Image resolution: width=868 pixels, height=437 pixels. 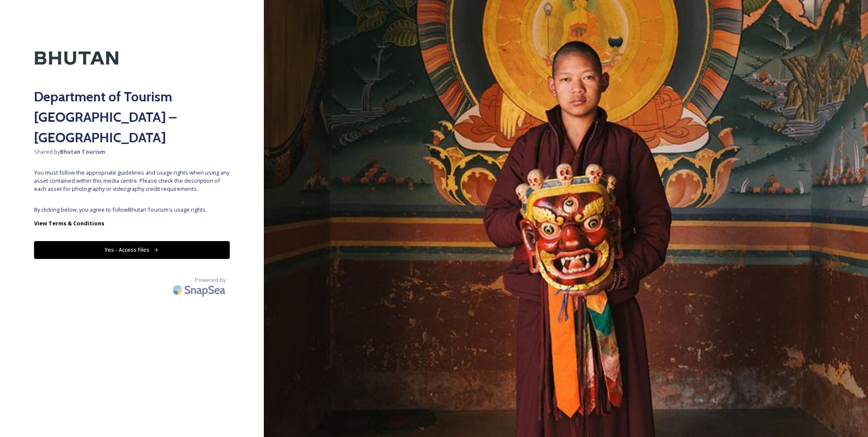 What do you see at coordinates (210, 280) in the screenshot?
I see `span: Powered by` at bounding box center [210, 280].